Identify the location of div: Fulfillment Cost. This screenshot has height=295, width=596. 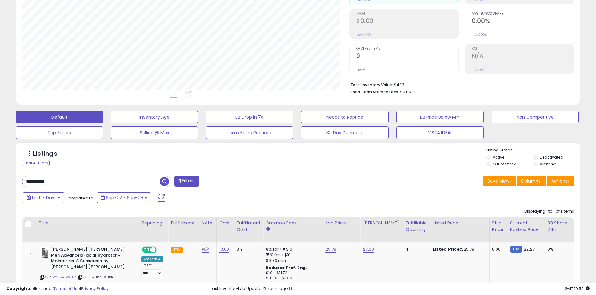
(248, 227).